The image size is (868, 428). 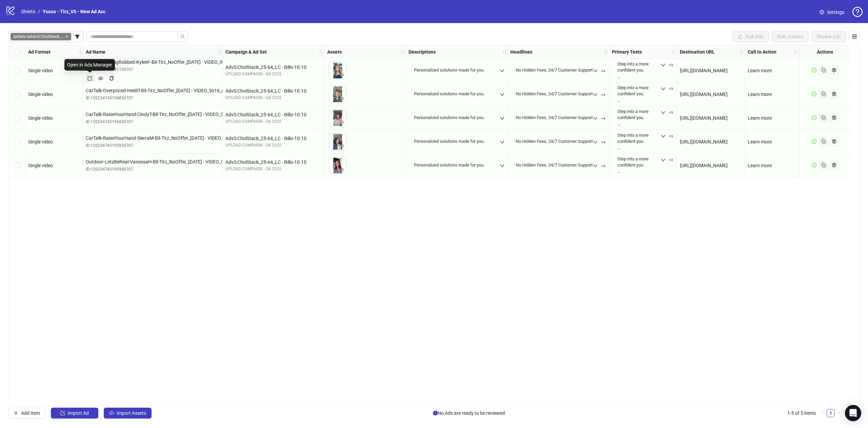 I want to click on div: Select all rows, so click(x=17, y=52).